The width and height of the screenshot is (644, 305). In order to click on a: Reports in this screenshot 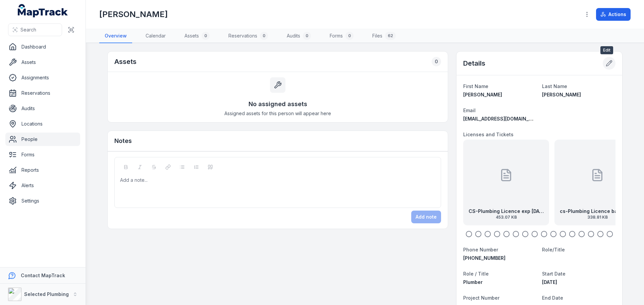, I will do `click(42, 170)`.